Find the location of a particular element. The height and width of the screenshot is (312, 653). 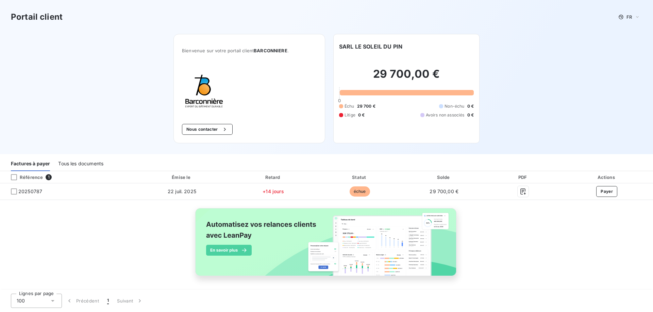

button: Précédent is located at coordinates (82, 301).